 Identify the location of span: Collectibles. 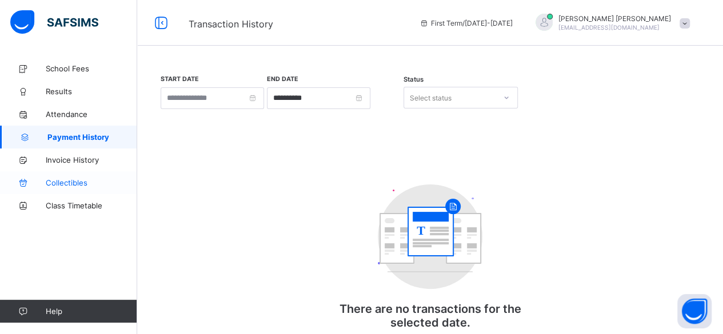
(91, 183).